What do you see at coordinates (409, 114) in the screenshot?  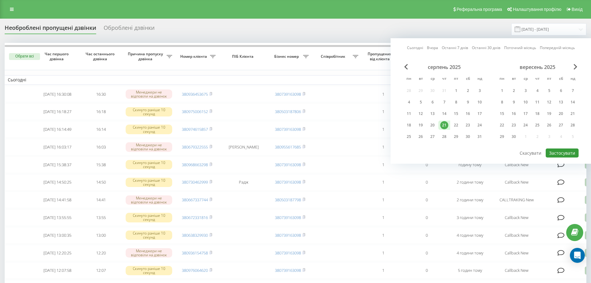 I see `div: пн 11 серп 2025 р.` at bounding box center [409, 114].